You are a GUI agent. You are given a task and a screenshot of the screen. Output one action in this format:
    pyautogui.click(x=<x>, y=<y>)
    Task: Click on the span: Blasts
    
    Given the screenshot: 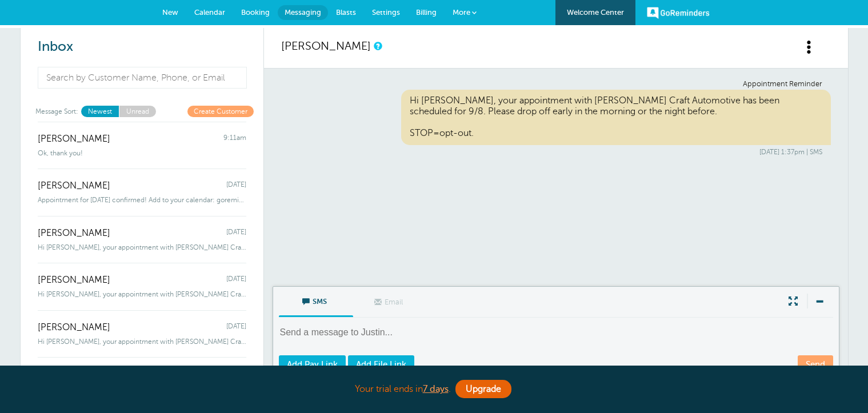 What is the action you would take?
    pyautogui.click(x=345, y=12)
    